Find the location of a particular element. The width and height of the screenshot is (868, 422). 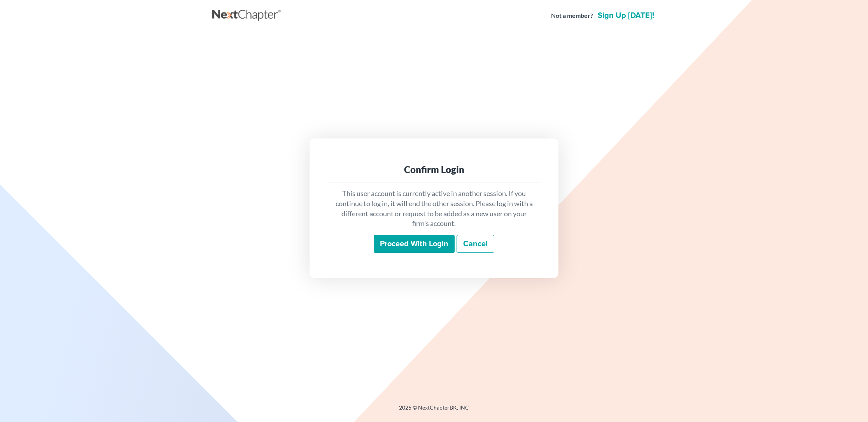

div: Confirm Login is located at coordinates (434, 170).